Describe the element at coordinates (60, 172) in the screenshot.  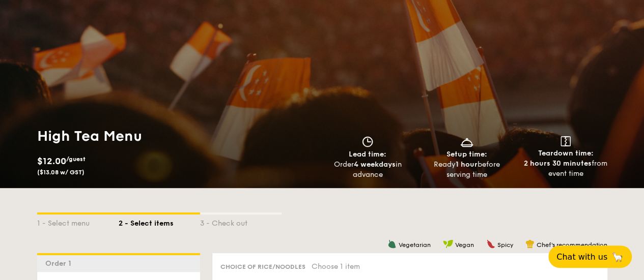
I see `span: ($13.08 w/ GST)` at that location.